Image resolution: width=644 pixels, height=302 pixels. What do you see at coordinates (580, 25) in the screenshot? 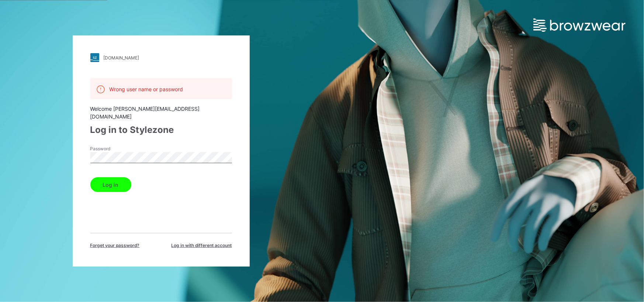
I see `img: browzwear-logo.e42bd6dac1945053ebaf764b6aa21510.svg` at bounding box center [580, 25].